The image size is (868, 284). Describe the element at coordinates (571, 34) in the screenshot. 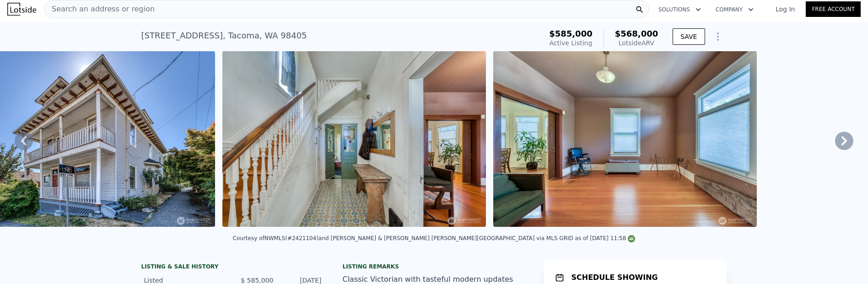

I see `span: $585,000` at that location.